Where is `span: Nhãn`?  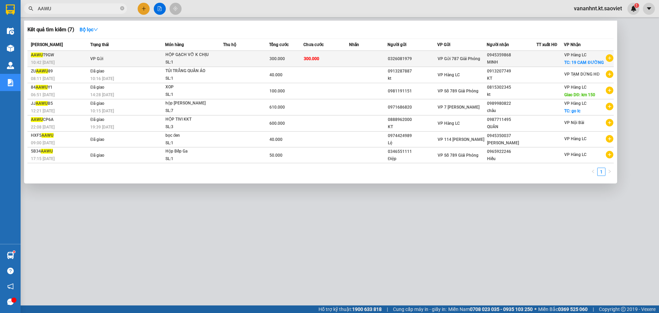 span: Nhãn is located at coordinates (354, 45).